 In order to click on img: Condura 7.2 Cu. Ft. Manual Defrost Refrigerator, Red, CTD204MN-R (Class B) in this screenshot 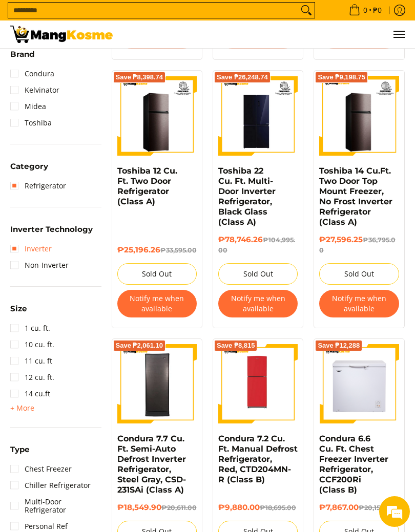, I will do `click(258, 383)`.